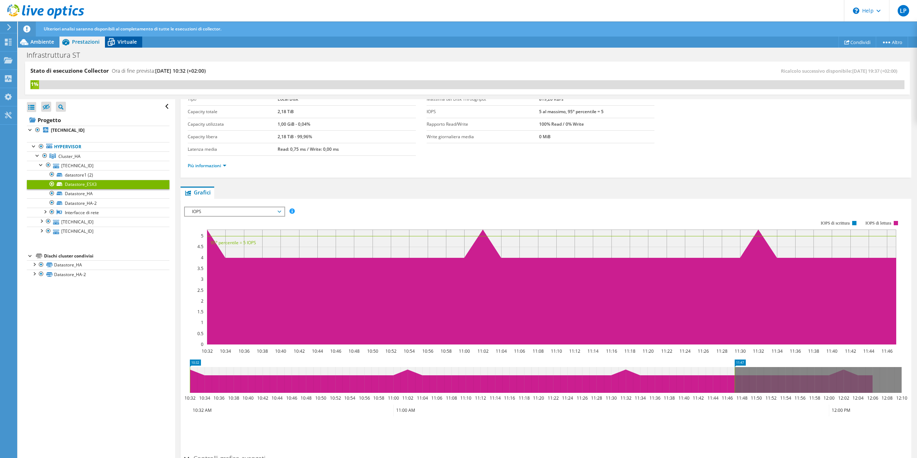  I want to click on text: 10:36, so click(219, 398).